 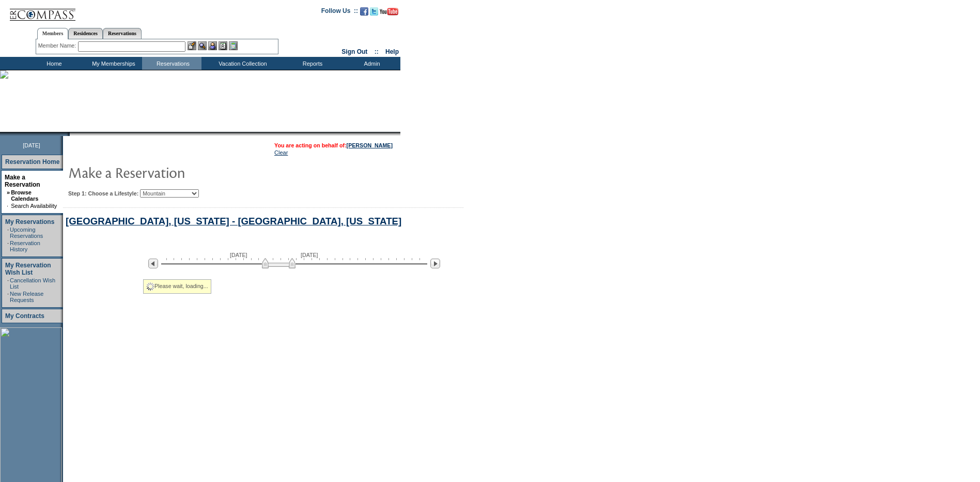 What do you see at coordinates (122, 33) in the screenshot?
I see `a: Reservations` at bounding box center [122, 33].